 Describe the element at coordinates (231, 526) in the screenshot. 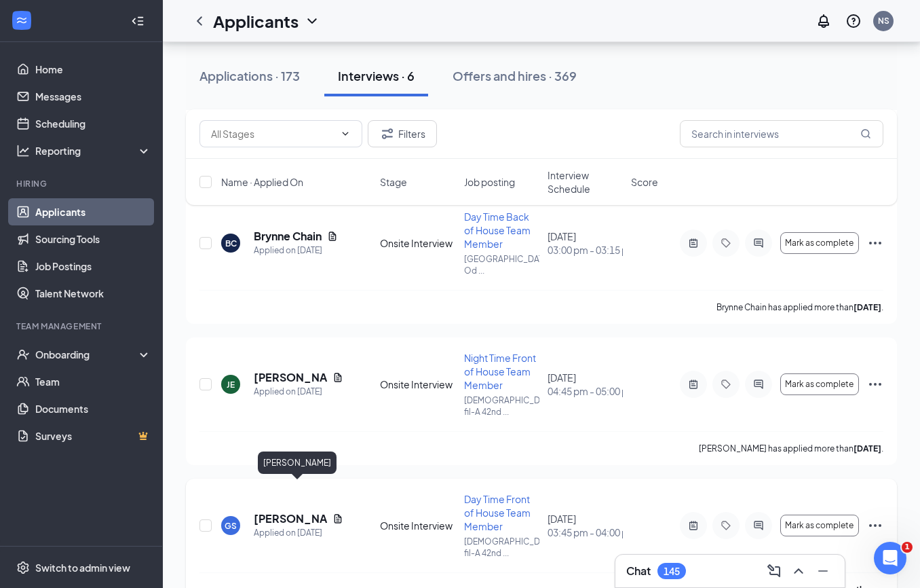

I see `div: GS` at that location.